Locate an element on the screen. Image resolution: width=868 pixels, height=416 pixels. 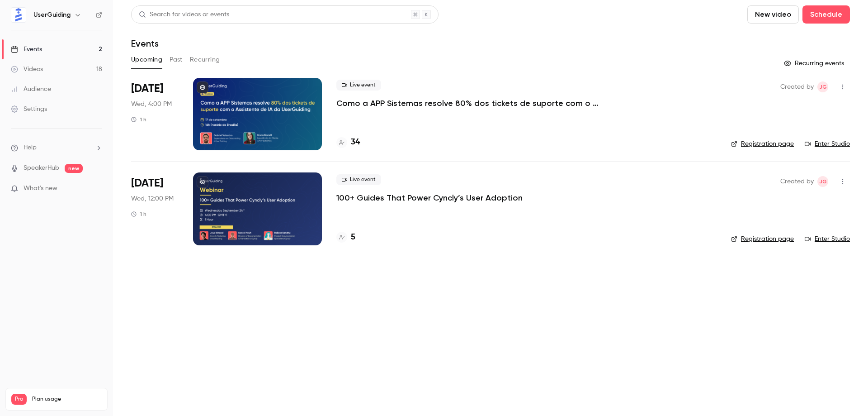
button: Schedule is located at coordinates (826, 14).